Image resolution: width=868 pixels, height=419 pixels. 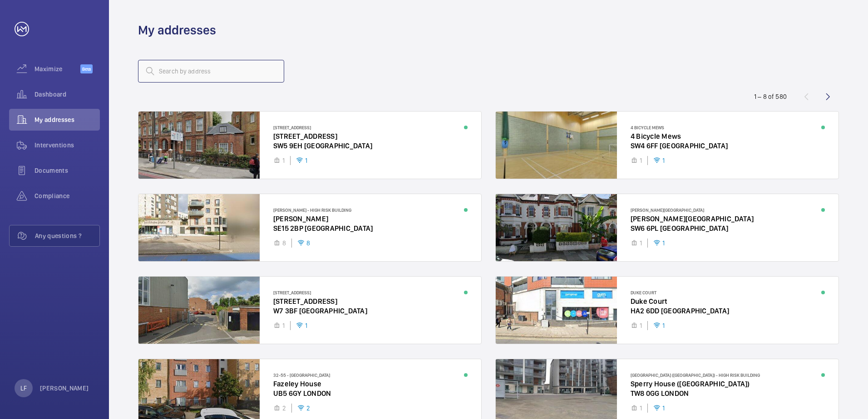 What do you see at coordinates (86, 69) in the screenshot?
I see `span: Beta` at bounding box center [86, 69].